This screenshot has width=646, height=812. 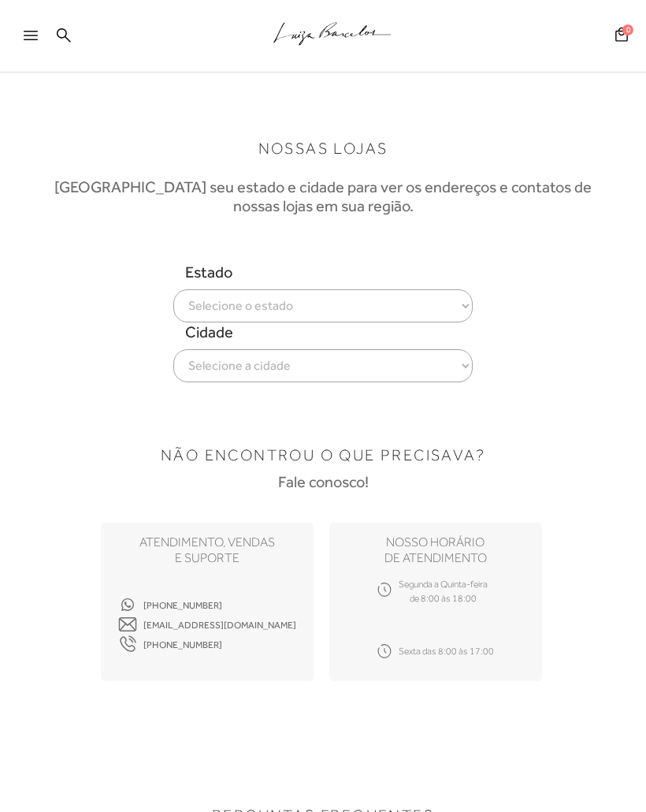 What do you see at coordinates (446, 651) in the screenshot?
I see `span: Sexta das 8:00 às 17:00` at bounding box center [446, 651].